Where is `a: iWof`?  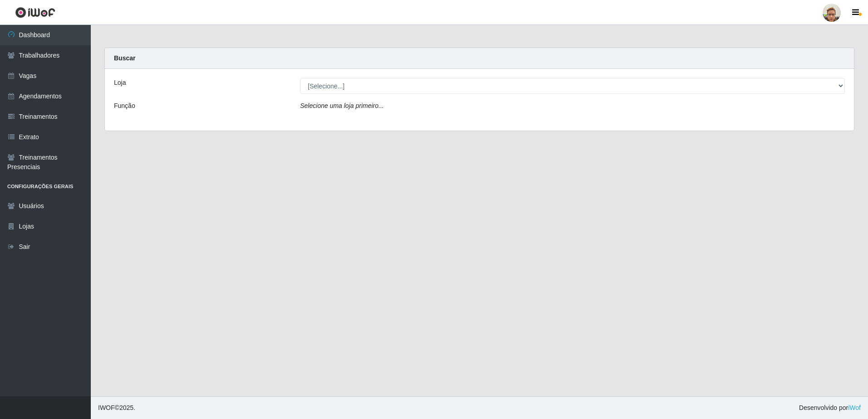
a: iWof is located at coordinates (854, 408).